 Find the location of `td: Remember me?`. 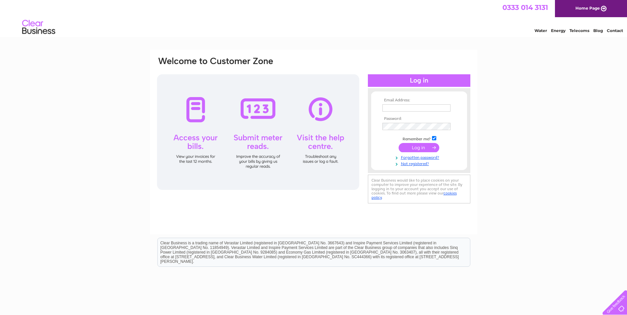

td: Remember me? is located at coordinates (419, 139).